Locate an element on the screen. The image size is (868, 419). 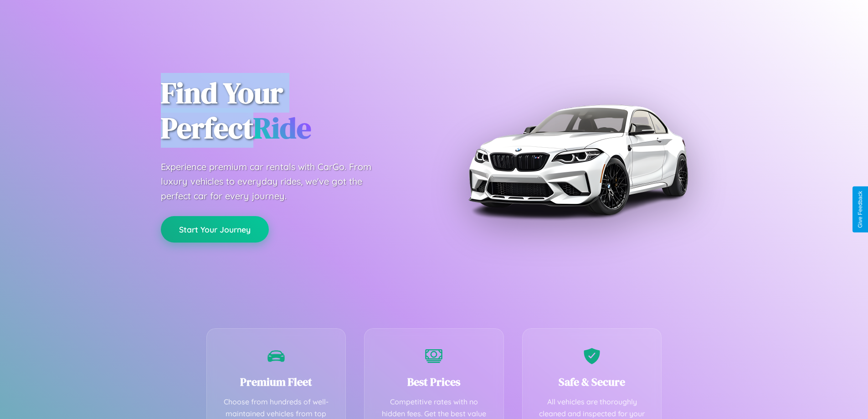
h3: Best Prices is located at coordinates (434, 382).